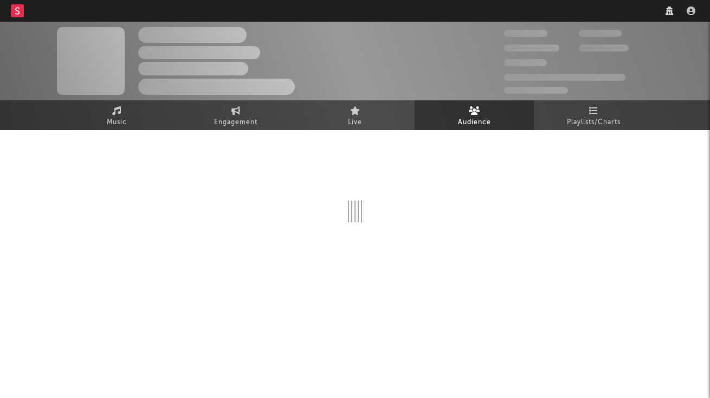 The width and height of the screenshot is (710, 398). I want to click on a: Music, so click(117, 115).